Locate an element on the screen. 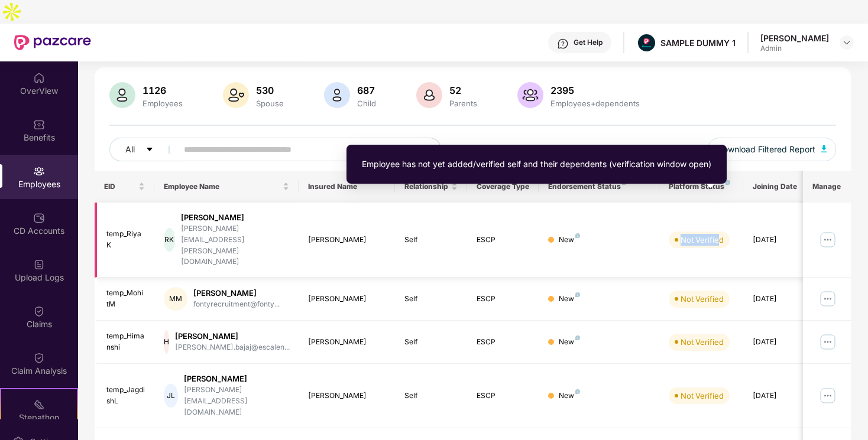  button: Download Filtered Report is located at coordinates (772, 149).